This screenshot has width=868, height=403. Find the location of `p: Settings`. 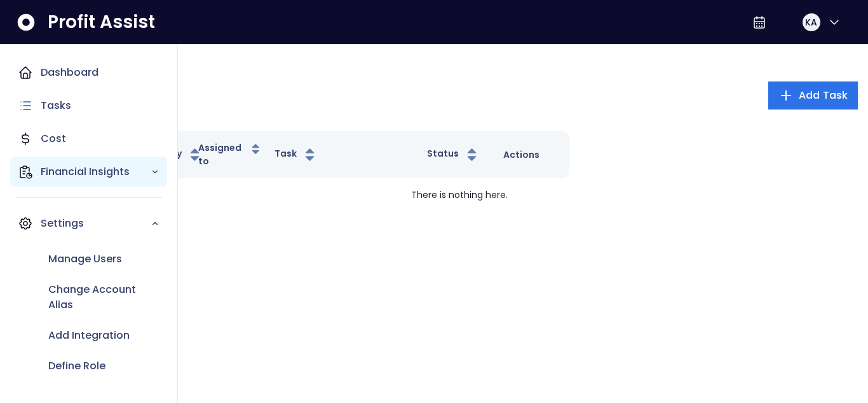

p: Settings is located at coordinates (95, 223).